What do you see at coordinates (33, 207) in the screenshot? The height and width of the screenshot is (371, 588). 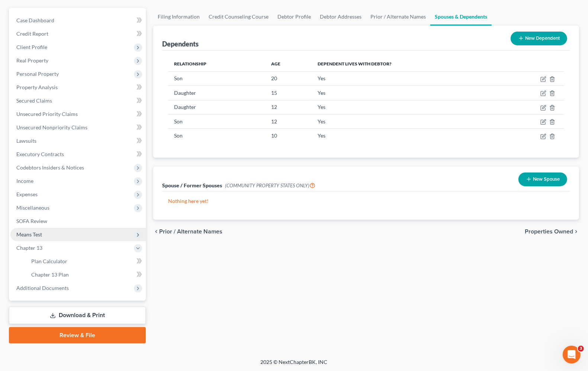 I see `span: Miscellaneous` at bounding box center [33, 207].